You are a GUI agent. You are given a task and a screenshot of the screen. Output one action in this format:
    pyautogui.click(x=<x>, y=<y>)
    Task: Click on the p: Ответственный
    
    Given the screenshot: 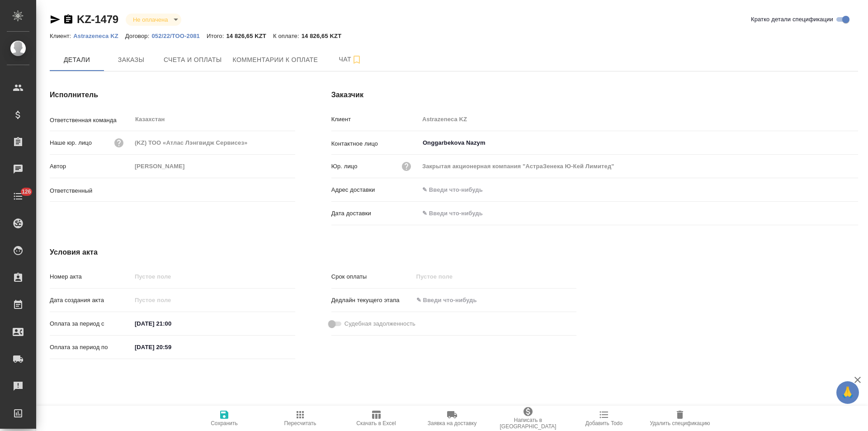 What is the action you would take?
    pyautogui.click(x=91, y=191)
    